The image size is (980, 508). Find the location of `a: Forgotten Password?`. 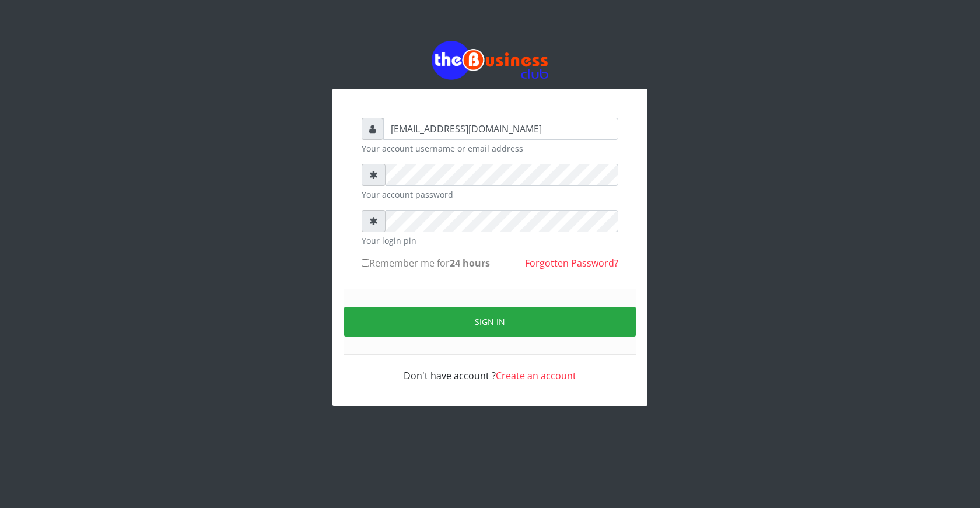

a: Forgotten Password? is located at coordinates (572, 263).